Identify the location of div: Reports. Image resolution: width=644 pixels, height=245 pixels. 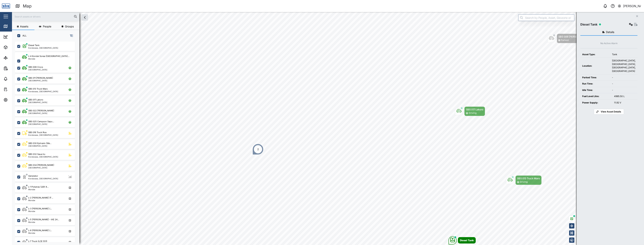
(16, 69).